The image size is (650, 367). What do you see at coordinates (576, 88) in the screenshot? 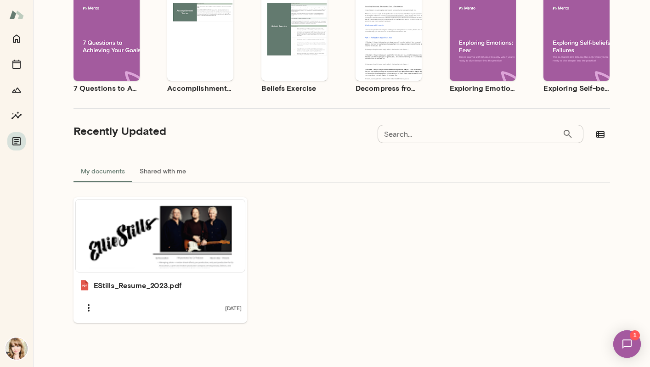
I see `h6: Exploring Self-beliefs: Failures` at bounding box center [576, 88].